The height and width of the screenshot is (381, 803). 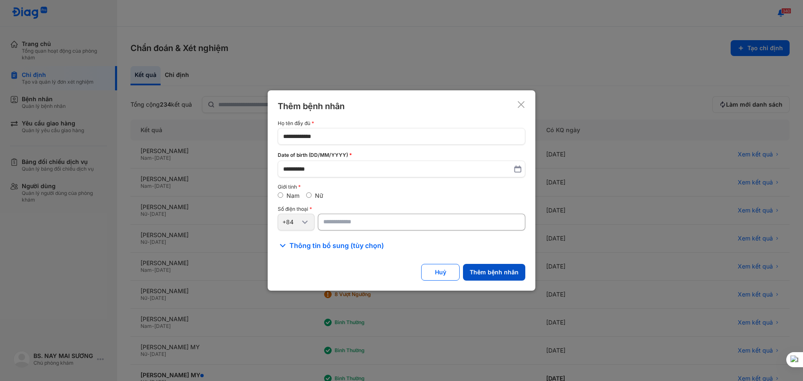 I want to click on div: Thêm bệnh nhân, so click(x=311, y=106).